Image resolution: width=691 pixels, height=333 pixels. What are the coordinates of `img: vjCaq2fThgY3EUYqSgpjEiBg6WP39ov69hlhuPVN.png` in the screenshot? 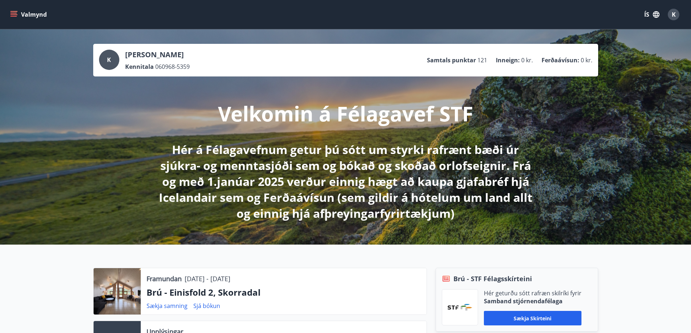 It's located at (460, 308).